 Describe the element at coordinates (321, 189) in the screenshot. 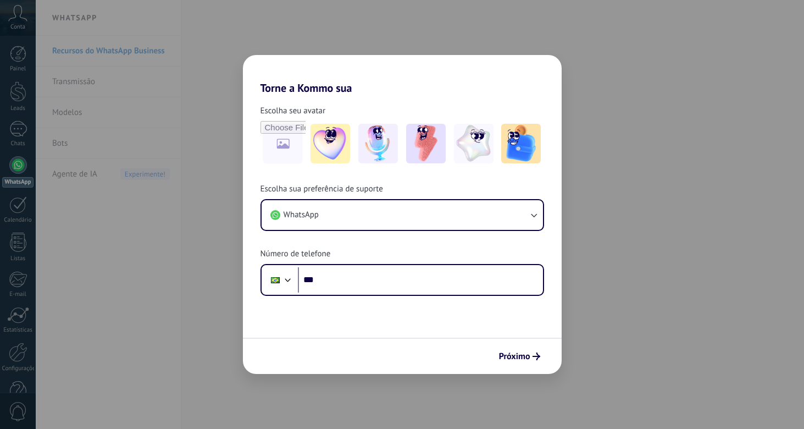

I see `span: Escolha sua preferência de suporte` at that location.